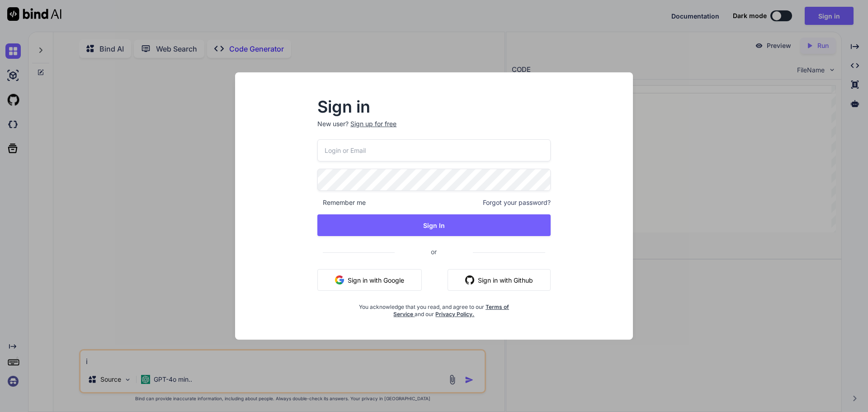 This screenshot has height=412, width=868. Describe the element at coordinates (341, 203) in the screenshot. I see `span: Remember me` at that location.